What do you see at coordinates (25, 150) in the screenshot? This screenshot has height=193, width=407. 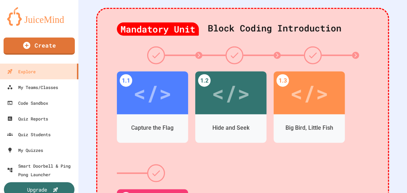 I see `div: My Quizzes` at bounding box center [25, 150].